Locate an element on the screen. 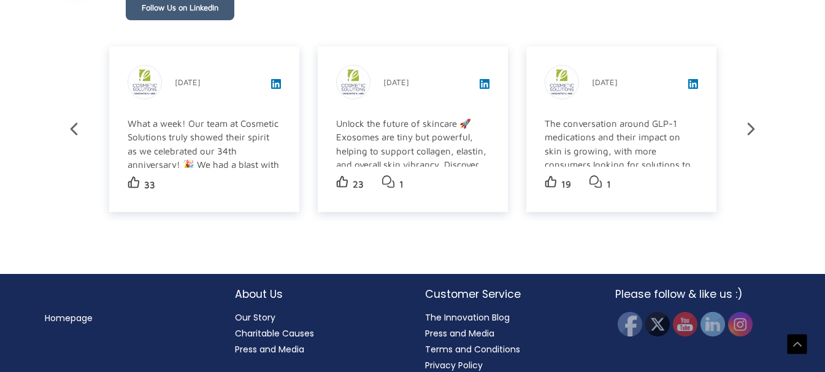 The height and width of the screenshot is (372, 825). img: Facebook is located at coordinates (630, 324).